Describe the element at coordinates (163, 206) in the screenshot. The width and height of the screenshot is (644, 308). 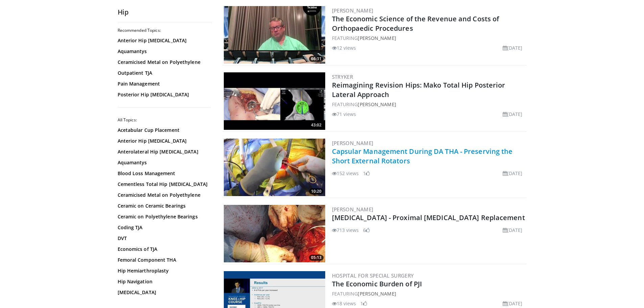
I see `a: Ceramic on Ceramic Bearings` at that location.